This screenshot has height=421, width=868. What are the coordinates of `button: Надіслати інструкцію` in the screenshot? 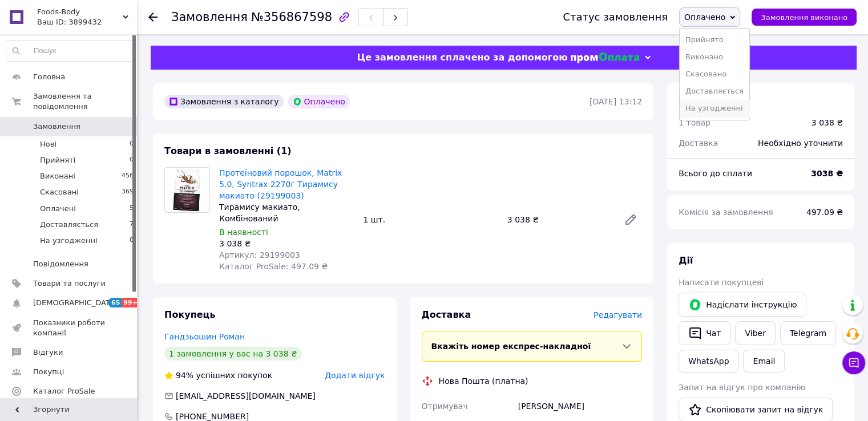 It's located at (742, 305).